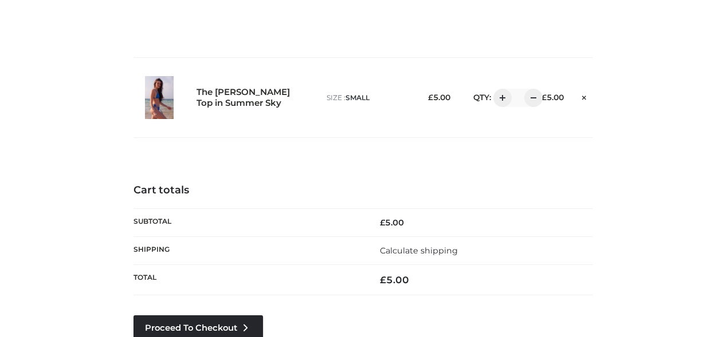 The image size is (726, 337). What do you see at coordinates (370, 98) in the screenshot?
I see `p: size :` at bounding box center [370, 98].